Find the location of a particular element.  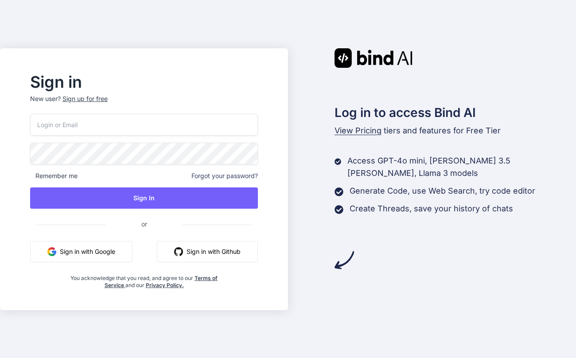

p: New user? is located at coordinates (144, 104).